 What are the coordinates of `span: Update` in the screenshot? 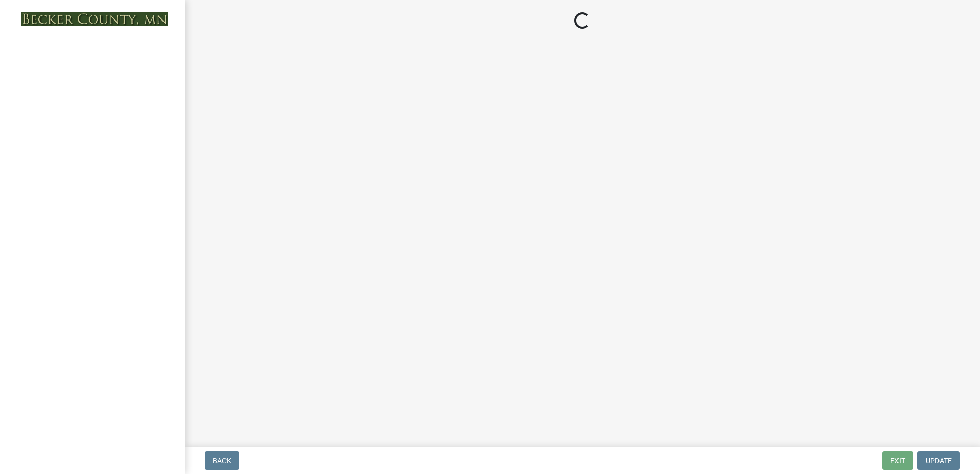 It's located at (938, 461).